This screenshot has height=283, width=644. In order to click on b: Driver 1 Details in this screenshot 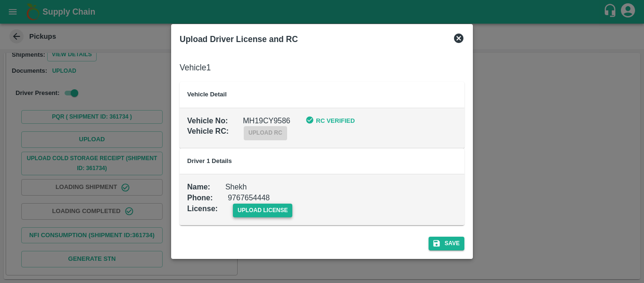, I will do `click(210, 160)`.